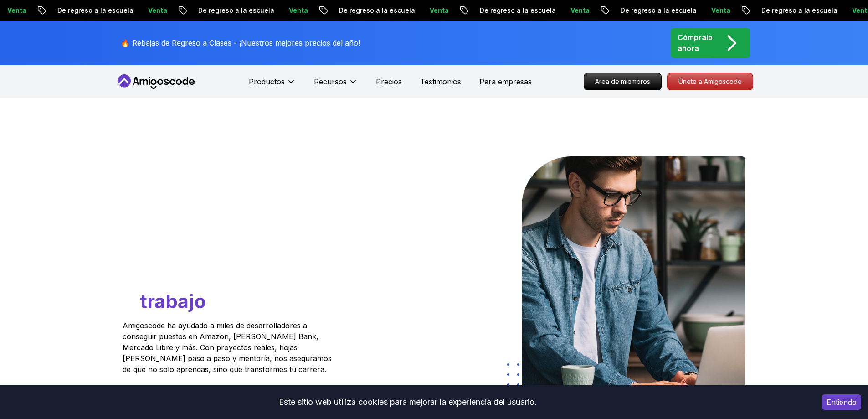  What do you see at coordinates (695, 43) in the screenshot?
I see `font: Cómpralo ahora` at bounding box center [695, 43].